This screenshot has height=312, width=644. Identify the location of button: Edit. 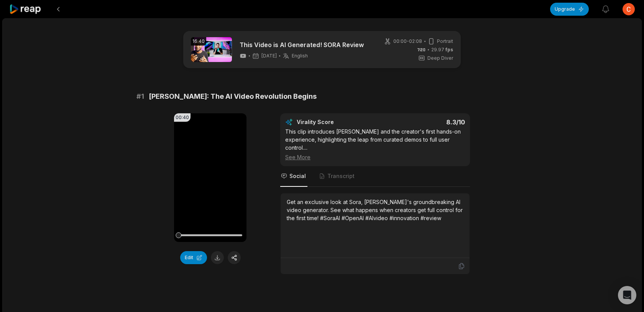
(194, 258).